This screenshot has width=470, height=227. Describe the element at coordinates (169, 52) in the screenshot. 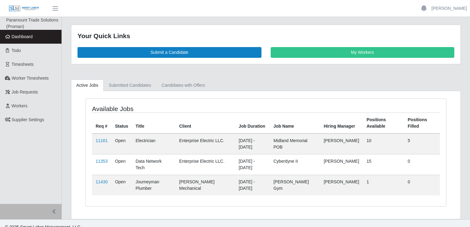

I see `a: Submit a Candidate` at that location.